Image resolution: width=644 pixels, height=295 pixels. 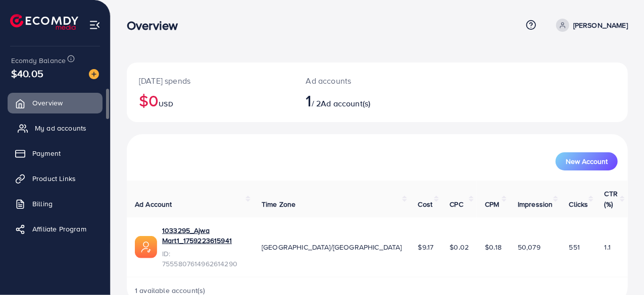 I want to click on img: logo, so click(x=44, y=22).